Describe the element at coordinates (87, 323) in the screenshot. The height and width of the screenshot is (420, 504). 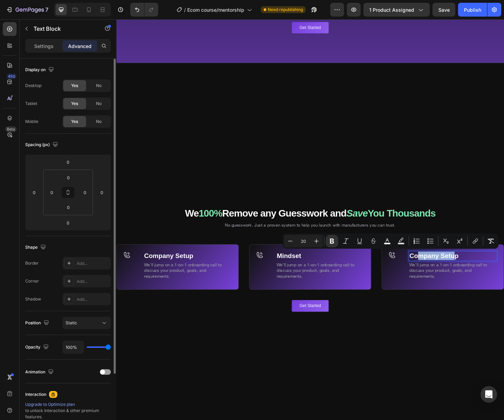
I see `button: Static` at that location.